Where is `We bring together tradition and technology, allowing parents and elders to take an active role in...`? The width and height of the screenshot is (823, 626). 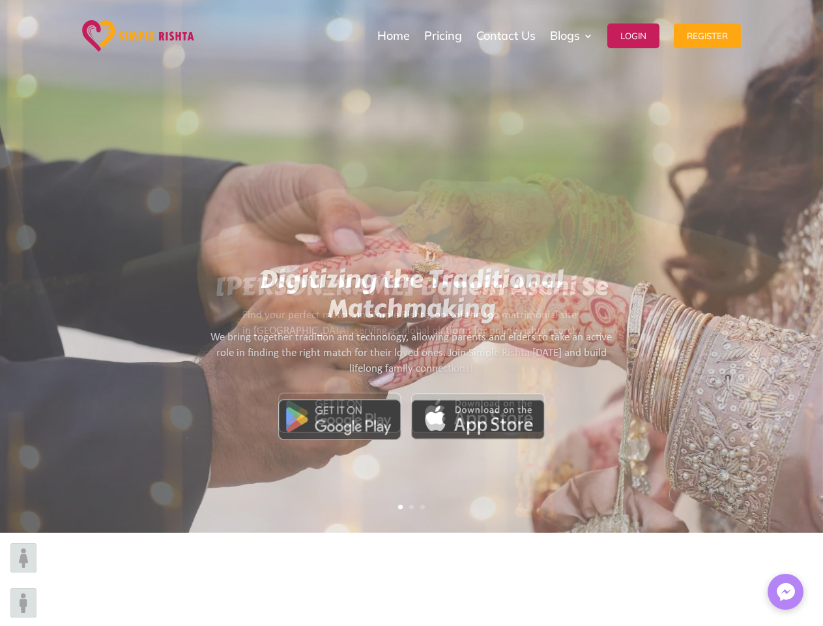 We bring together tradition and technology, allowing parents and elders to take an active role in... is located at coordinates (412, 387).